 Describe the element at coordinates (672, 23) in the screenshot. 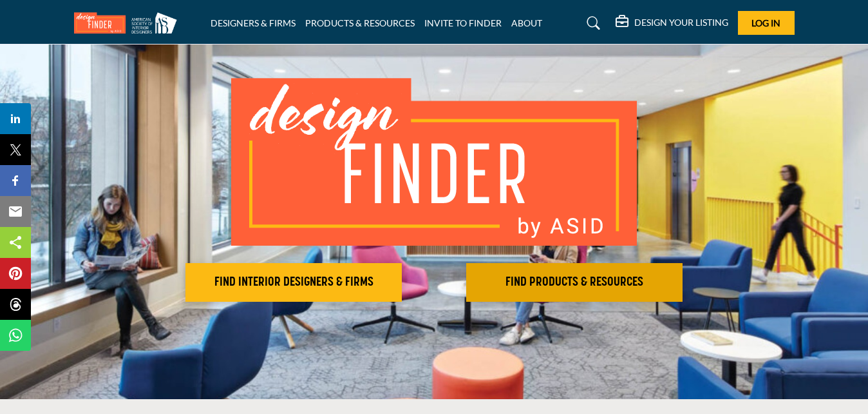

I see `div: DESIGN YOUR LISTING` at that location.